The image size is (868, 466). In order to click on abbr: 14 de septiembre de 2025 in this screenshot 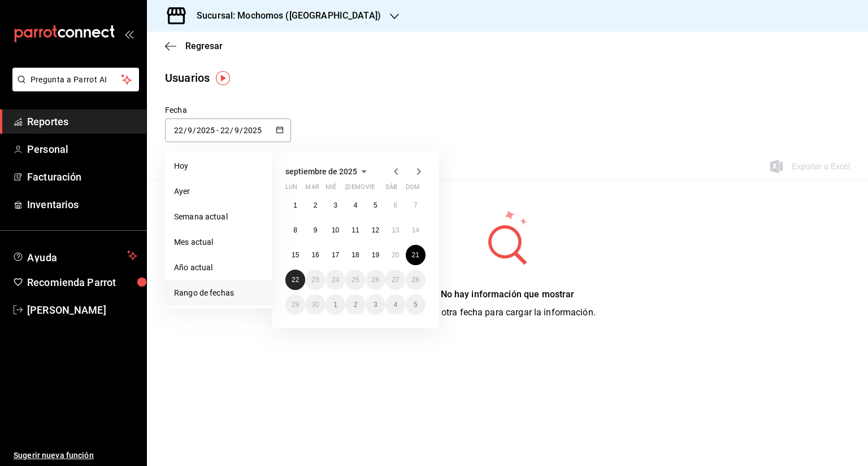, I will do `click(416, 231)`.